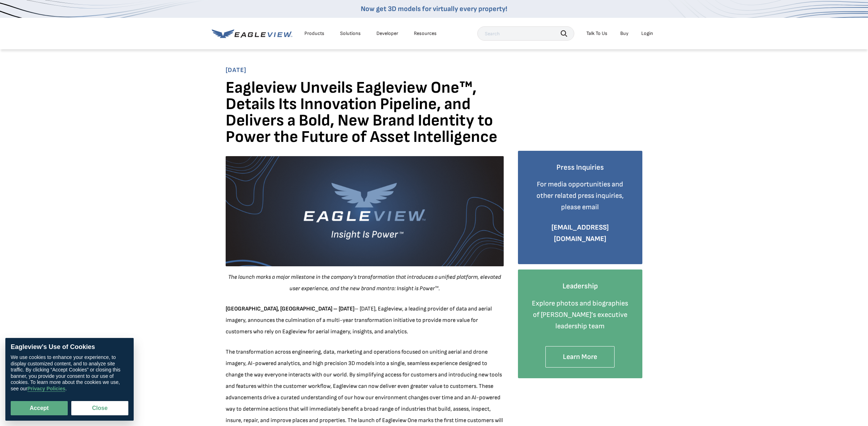 The image size is (868, 426). I want to click on p: For media opportunities and other related press inquiries, please email, so click(581, 196).